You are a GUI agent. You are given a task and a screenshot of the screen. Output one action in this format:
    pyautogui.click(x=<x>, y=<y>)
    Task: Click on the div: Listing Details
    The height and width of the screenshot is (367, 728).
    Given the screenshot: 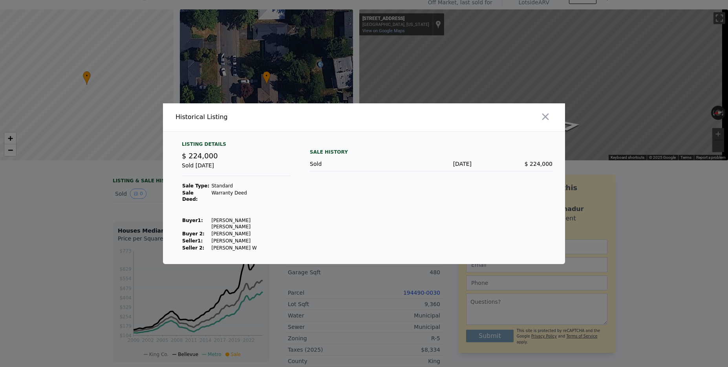 What is the action you would take?
    pyautogui.click(x=236, y=146)
    